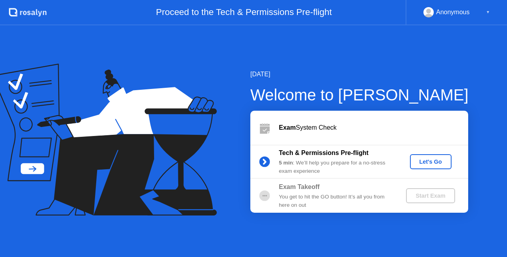 The width and height of the screenshot is (507, 257). What do you see at coordinates (336, 201) in the screenshot?
I see `div: You get to hit the GO button! It’s all you from here on out` at bounding box center [336, 201].